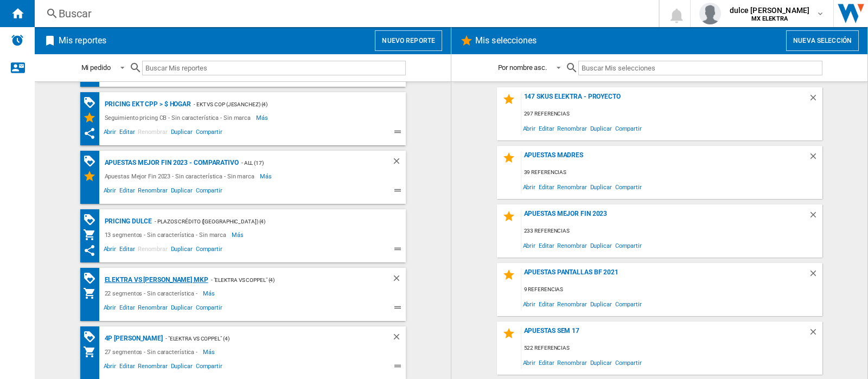 The width and height of the screenshot is (868, 379). What do you see at coordinates (665, 276) in the screenshot?
I see `div: Apuestas PANTALLAS BF 2021` at bounding box center [665, 276].